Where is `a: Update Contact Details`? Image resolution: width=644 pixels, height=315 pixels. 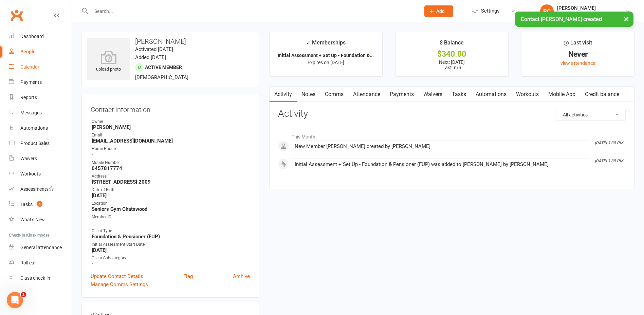 a: Update Contact Details is located at coordinates (117, 277).